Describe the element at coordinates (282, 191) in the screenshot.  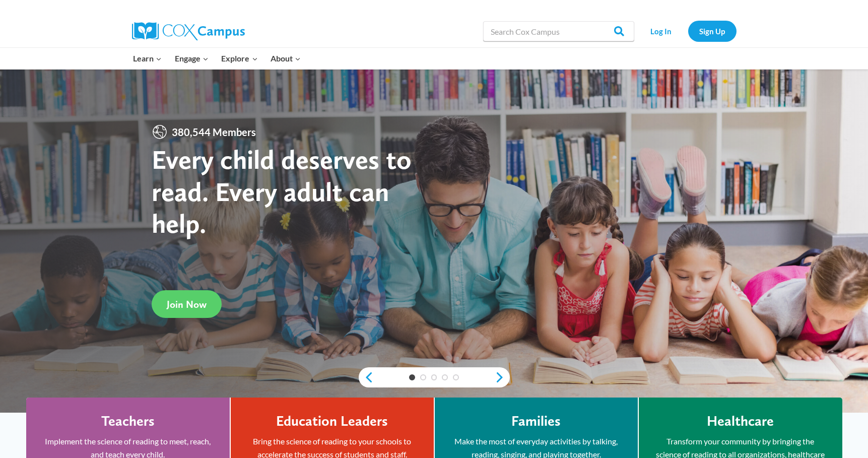
I see `strong: Every child deserves to read. Every adult can help.` at that location.